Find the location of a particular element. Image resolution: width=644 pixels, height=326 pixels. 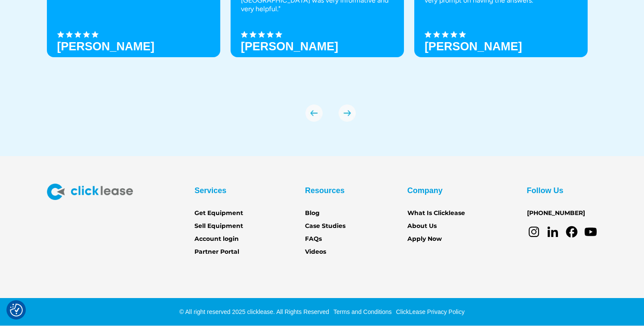

a: What Is Clicklease is located at coordinates (436, 213).